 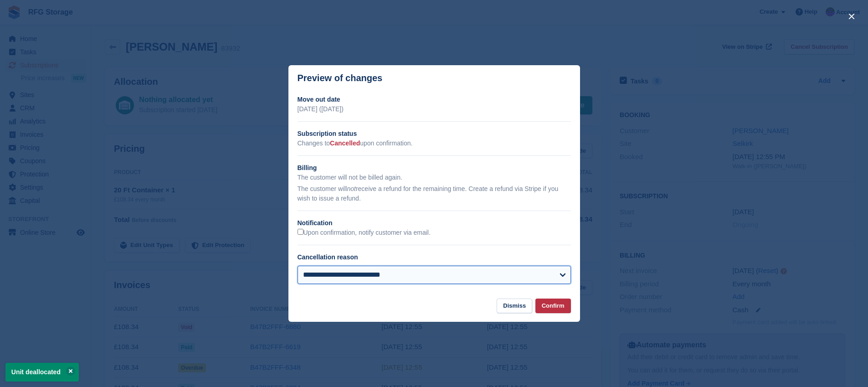 What do you see at coordinates (434, 178) in the screenshot?
I see `p: The customer will not be billed again.` at bounding box center [434, 178].